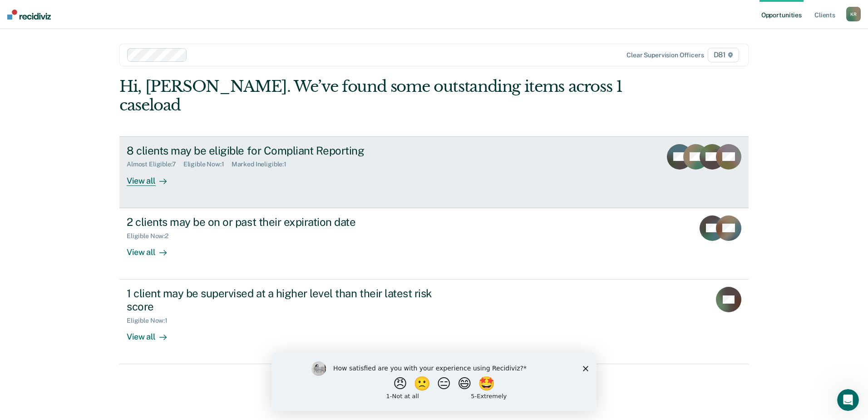 The image size is (868, 420). What do you see at coordinates (29, 15) in the screenshot?
I see `img: Recidiviz` at bounding box center [29, 15].